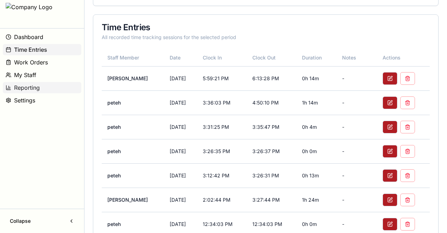 The width and height of the screenshot is (447, 233). I want to click on td: 0h 0m, so click(316, 151).